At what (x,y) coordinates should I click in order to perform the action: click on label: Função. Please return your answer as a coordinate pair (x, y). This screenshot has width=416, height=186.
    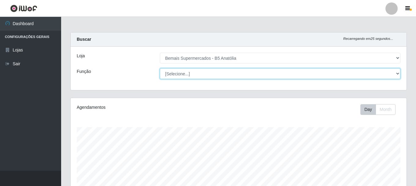
    Looking at the image, I should click on (84, 71).